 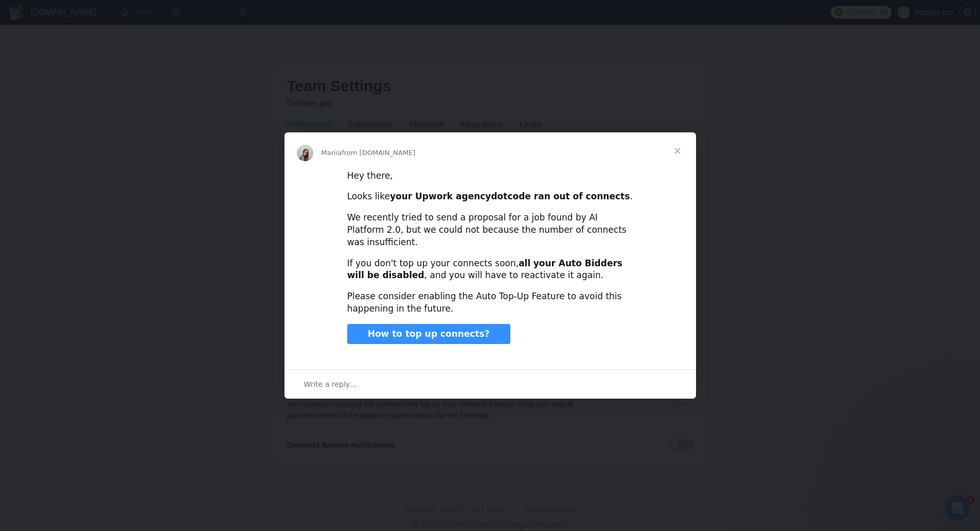 What do you see at coordinates (441, 196) in the screenshot?
I see `b: your Upwork agency` at bounding box center [441, 196].